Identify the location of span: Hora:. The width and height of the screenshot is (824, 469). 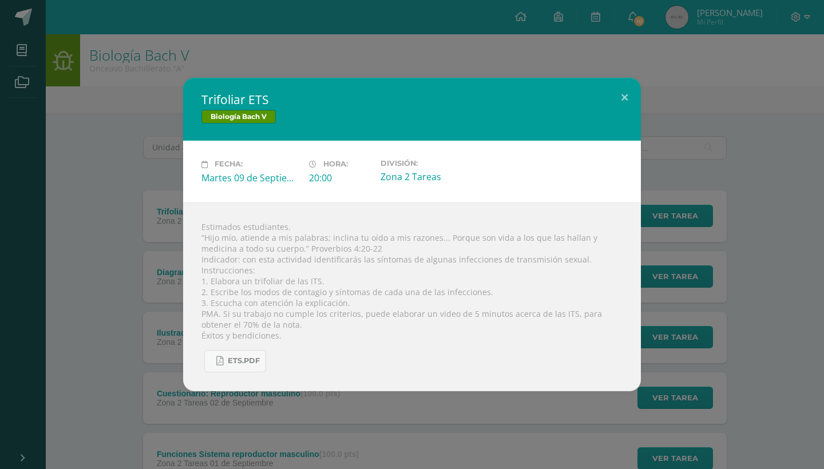
(335, 164).